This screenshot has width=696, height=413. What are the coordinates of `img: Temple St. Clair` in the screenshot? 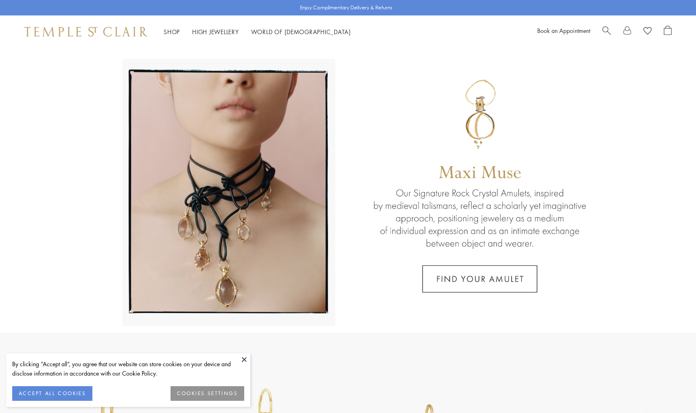 It's located at (86, 32).